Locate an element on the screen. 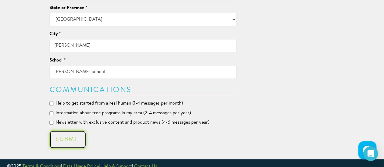 The height and width of the screenshot is (167, 384). span: Newsletter with exclusive content and product news (4-6 messages per year) is located at coordinates (132, 123).